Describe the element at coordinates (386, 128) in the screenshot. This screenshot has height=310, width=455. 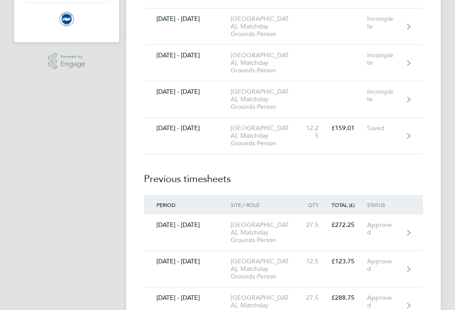
I see `div: Saved` at that location.